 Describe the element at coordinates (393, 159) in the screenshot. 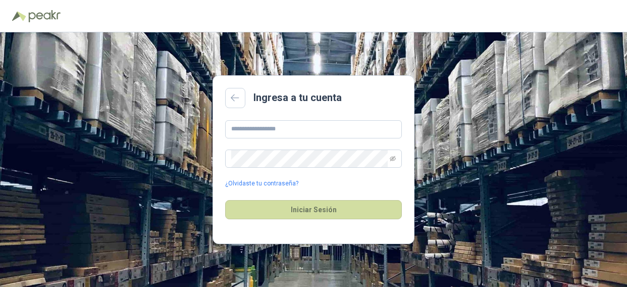

I see `span: eye-invisible` at that location.